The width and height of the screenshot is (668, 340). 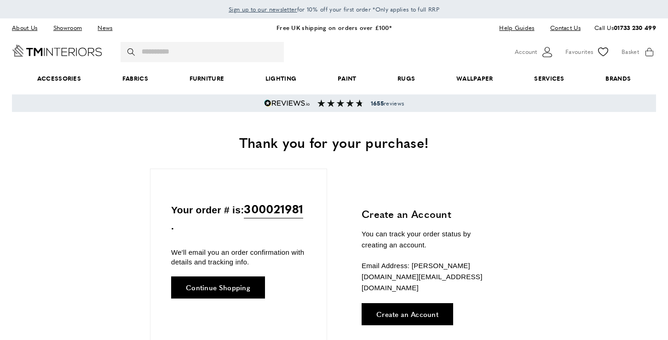 What do you see at coordinates (68, 28) in the screenshot?
I see `a: Showroom` at bounding box center [68, 28].